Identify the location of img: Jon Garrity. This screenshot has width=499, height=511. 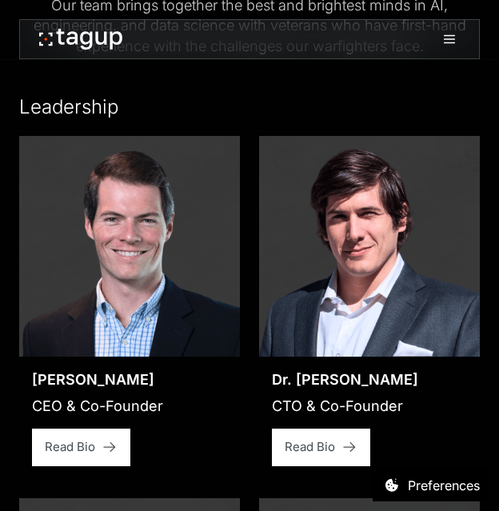
(130, 246).